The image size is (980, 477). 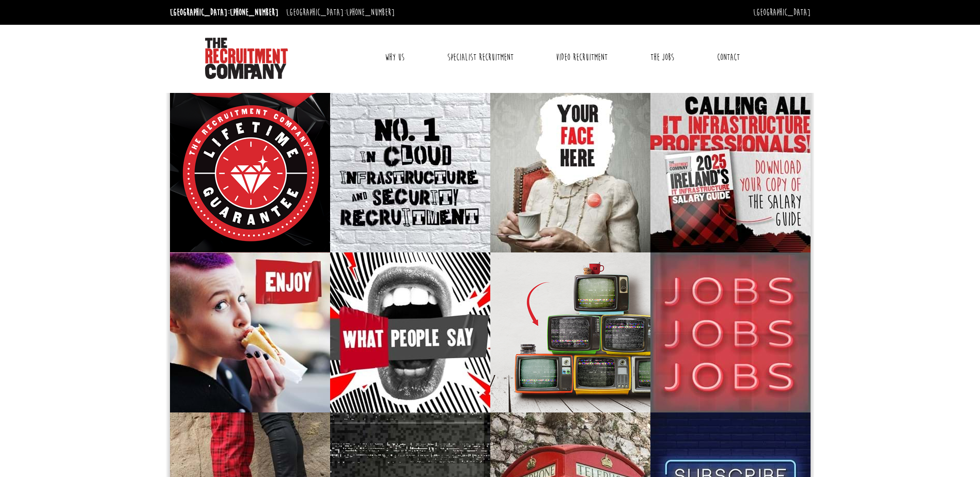 What do you see at coordinates (582, 57) in the screenshot?
I see `a: Video Recruitment` at bounding box center [582, 57].